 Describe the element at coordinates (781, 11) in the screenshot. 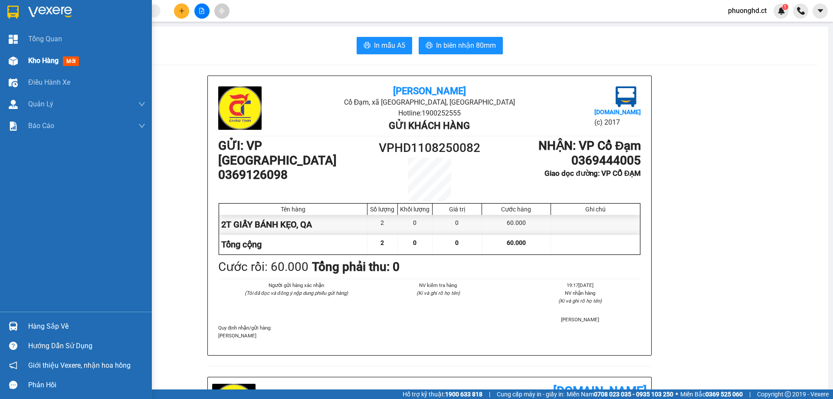

I see `img: icon-new-feature` at that location.